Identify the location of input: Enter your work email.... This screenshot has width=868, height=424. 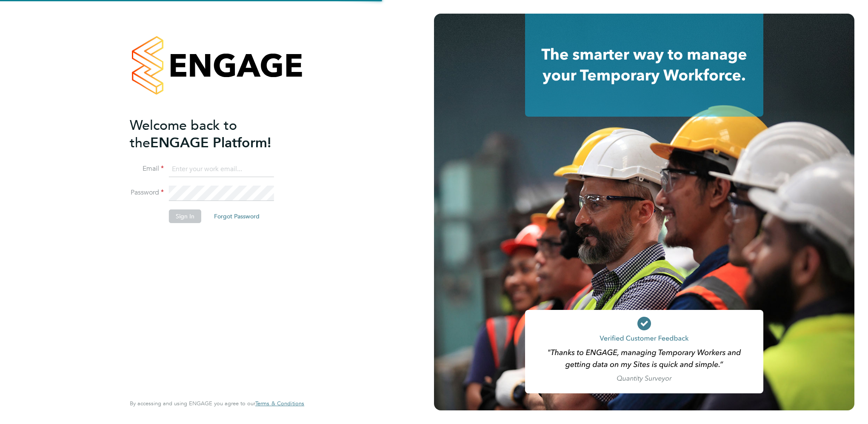
(221, 169).